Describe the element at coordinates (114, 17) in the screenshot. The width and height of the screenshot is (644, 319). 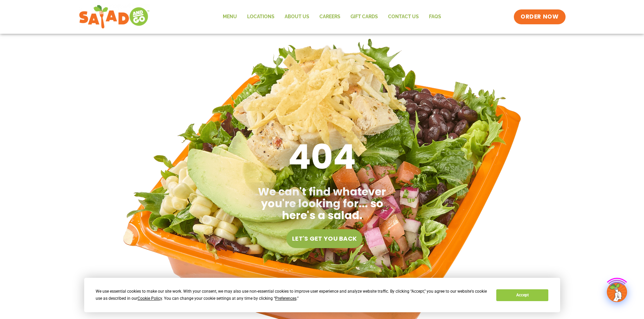
I see `img: new-SAG-logo-768×292` at that location.